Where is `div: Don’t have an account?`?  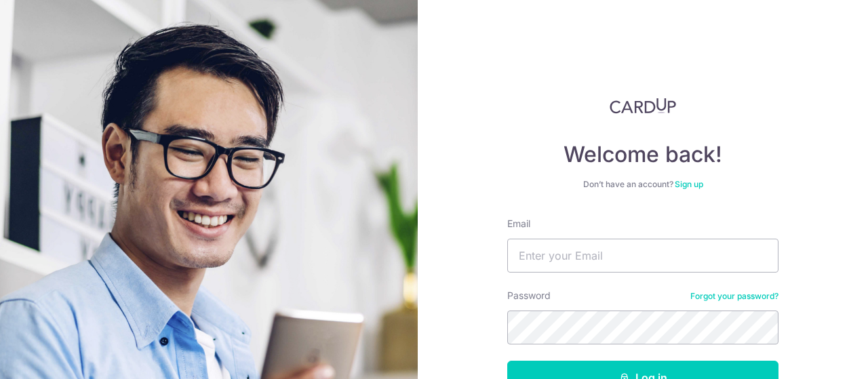 div: Don’t have an account? is located at coordinates (643, 184).